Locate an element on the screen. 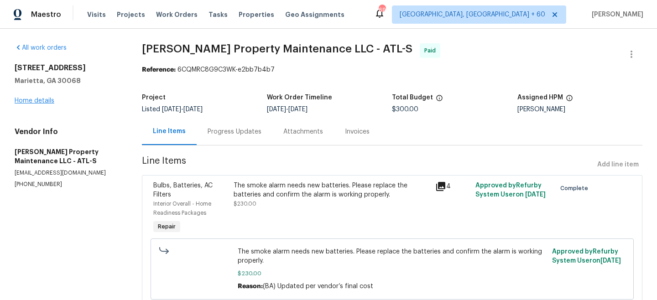  span: Paid is located at coordinates (431, 51).